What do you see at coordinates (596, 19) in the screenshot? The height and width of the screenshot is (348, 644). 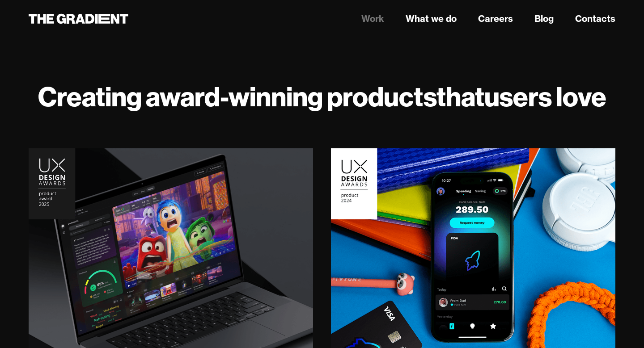 I see `a: Contacts` at bounding box center [596, 19].